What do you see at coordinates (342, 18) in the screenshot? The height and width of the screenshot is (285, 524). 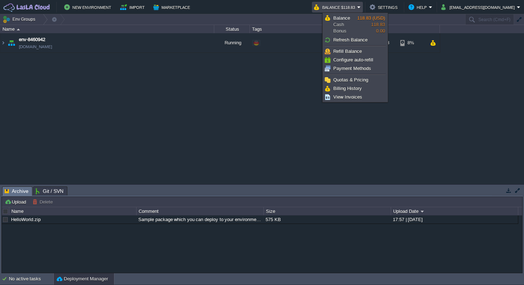 I see `span: Balance` at bounding box center [342, 18].